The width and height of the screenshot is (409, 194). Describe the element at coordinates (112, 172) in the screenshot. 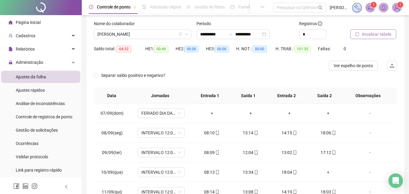

I see `span: 10/09(qua)` at that location.